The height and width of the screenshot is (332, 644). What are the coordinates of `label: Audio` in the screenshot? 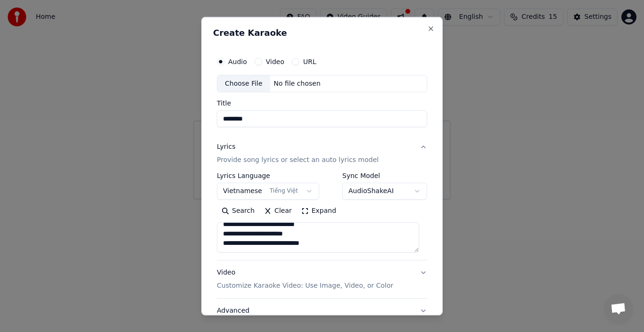 It's located at (237, 61).